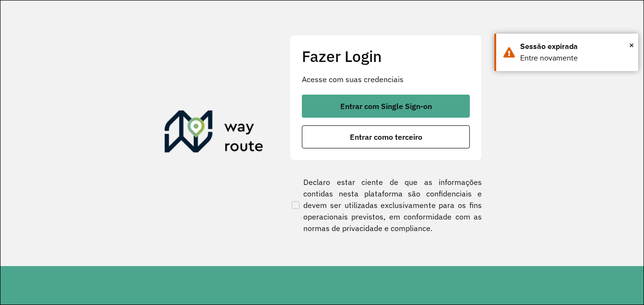  What do you see at coordinates (386, 106) in the screenshot?
I see `span: Entrar com Single Sign-on` at bounding box center [386, 106].